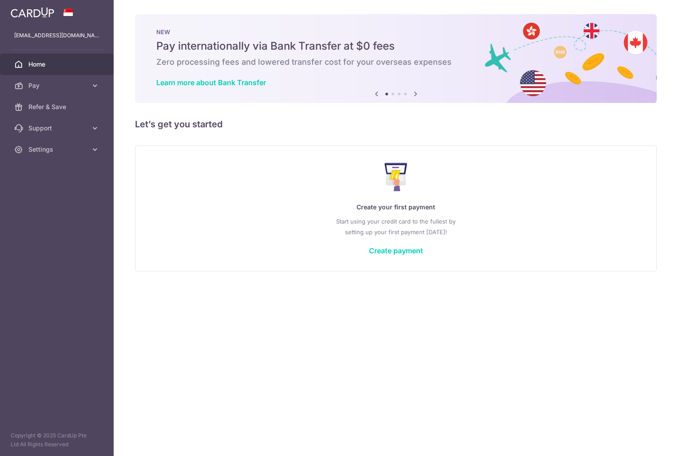 Image resolution: width=678 pixels, height=456 pixels. What do you see at coordinates (395, 46) in the screenshot?
I see `h5: Pay internationally via Bank Transfer at $0 fees` at bounding box center [395, 46].